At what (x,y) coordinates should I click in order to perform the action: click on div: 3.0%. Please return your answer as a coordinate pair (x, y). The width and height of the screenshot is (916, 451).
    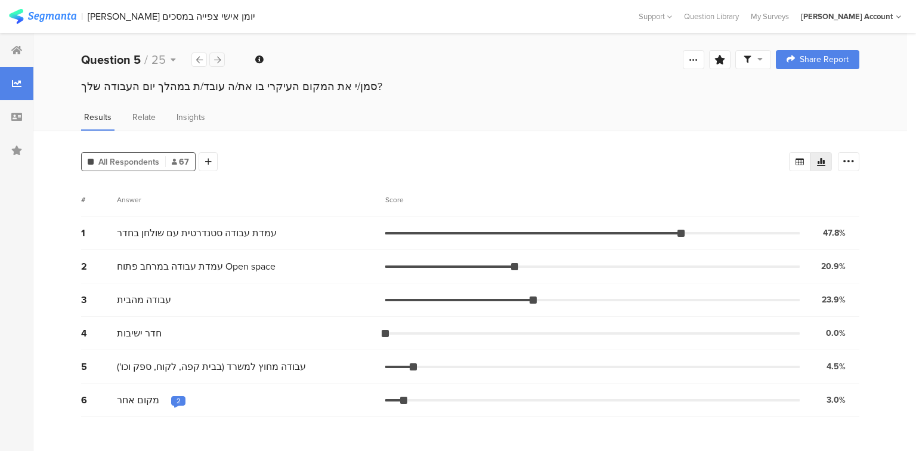
    Looking at the image, I should click on (836, 400).